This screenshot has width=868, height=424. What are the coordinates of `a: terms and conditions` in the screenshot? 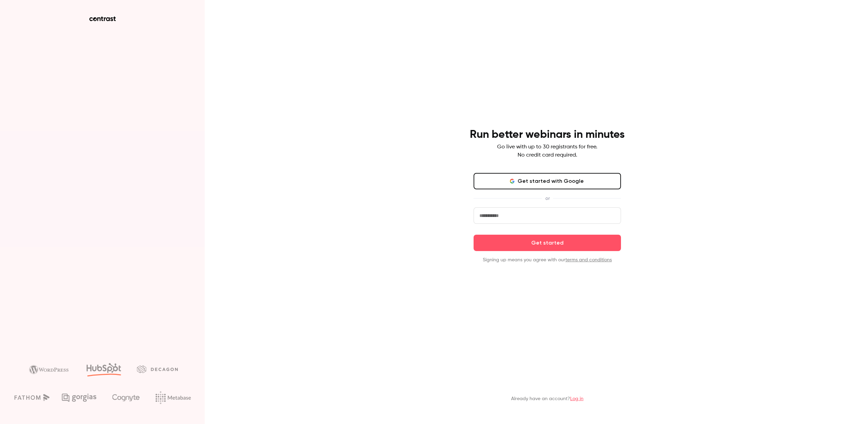 It's located at (589, 260).